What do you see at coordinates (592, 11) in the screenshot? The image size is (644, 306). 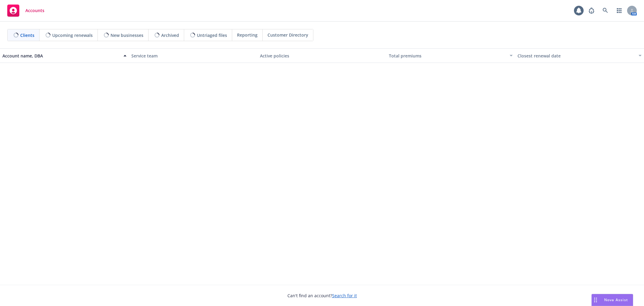 I see `a: Report a Bug` at bounding box center [592, 11].